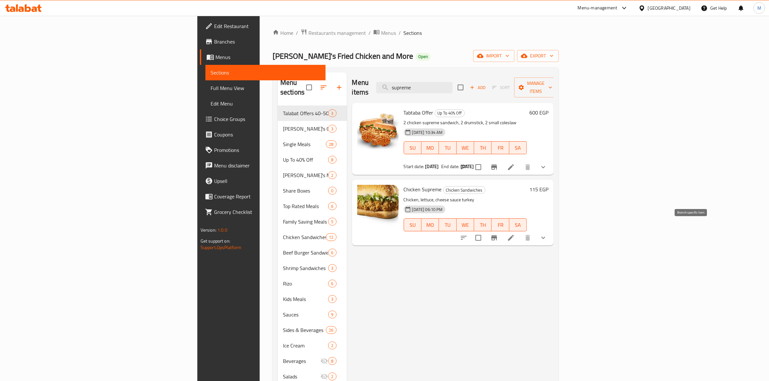 The width and height of the screenshot is (769, 381). What do you see at coordinates (494, 56) in the screenshot?
I see `span: import` at bounding box center [494, 56].